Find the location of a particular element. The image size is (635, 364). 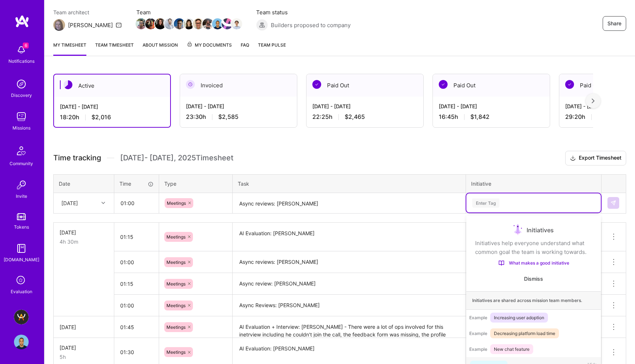

div: Tokens is located at coordinates (21, 227).